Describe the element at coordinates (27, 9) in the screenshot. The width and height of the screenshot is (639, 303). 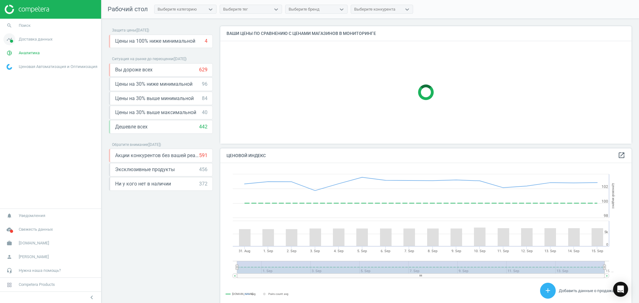
I see `img: ajHJNr6hYgQAAAAASUVORK5CYII=` at that location.